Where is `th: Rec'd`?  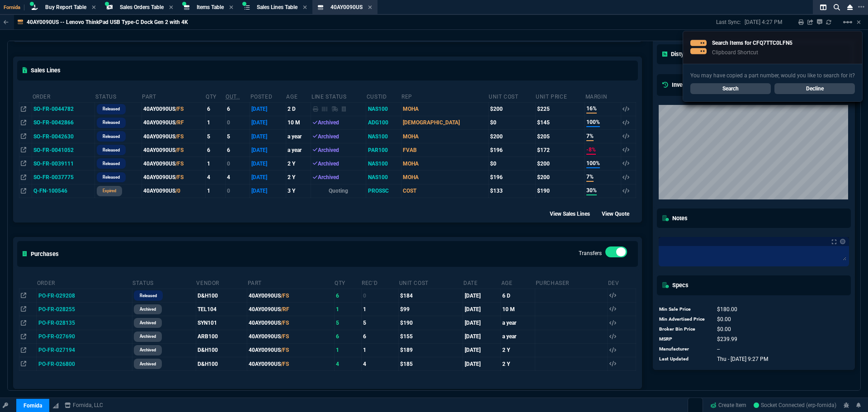 th: Rec'd is located at coordinates (379, 282).